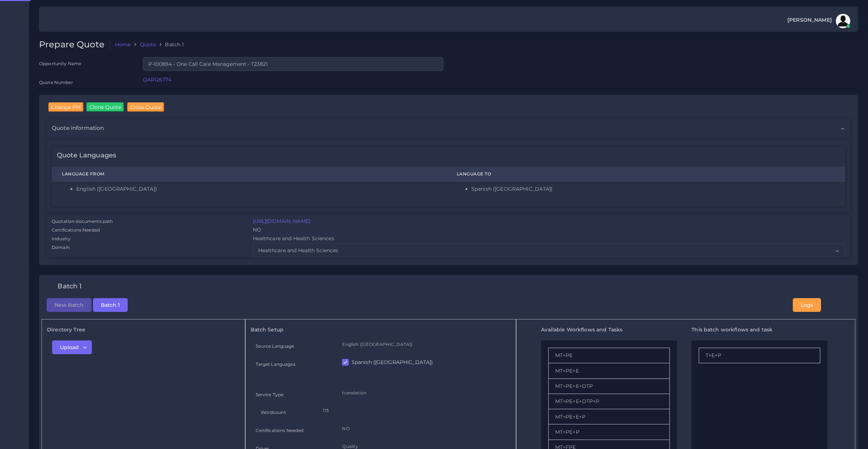 The image size is (868, 449). I want to click on input: Change PM, so click(65, 107).